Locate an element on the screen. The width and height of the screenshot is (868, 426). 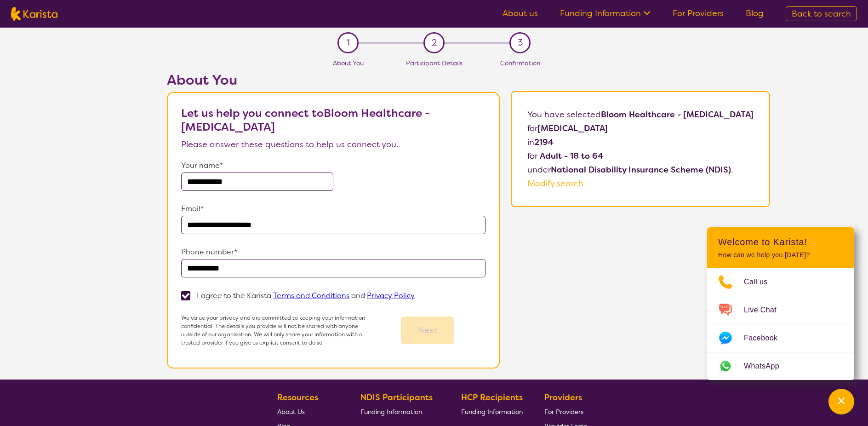
b: 2194 is located at coordinates (543, 142).